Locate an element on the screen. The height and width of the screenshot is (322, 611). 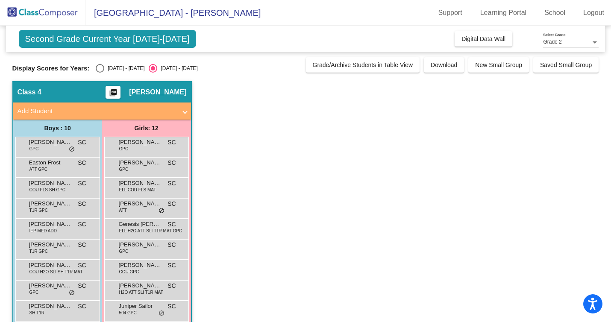
span: New Small Group is located at coordinates (498, 65).